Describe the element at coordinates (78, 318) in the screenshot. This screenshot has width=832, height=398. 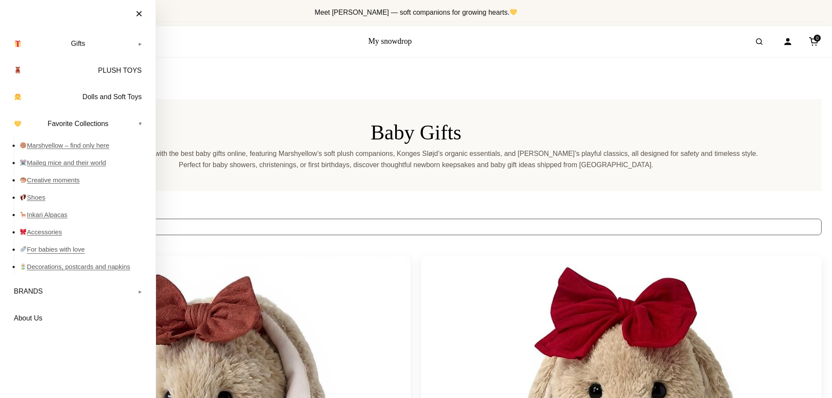
I see `a: About Us` at that location.